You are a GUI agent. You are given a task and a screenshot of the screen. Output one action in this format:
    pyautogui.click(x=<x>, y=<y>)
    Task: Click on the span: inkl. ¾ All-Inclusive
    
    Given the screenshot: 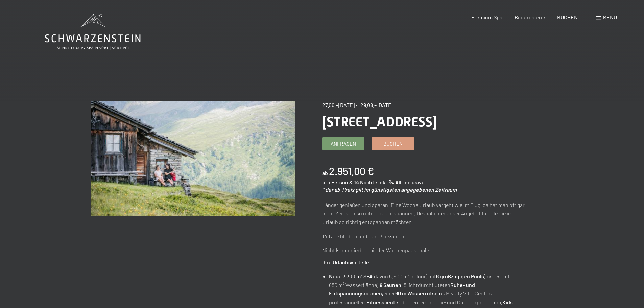 What is the action you would take?
    pyautogui.click(x=401, y=182)
    